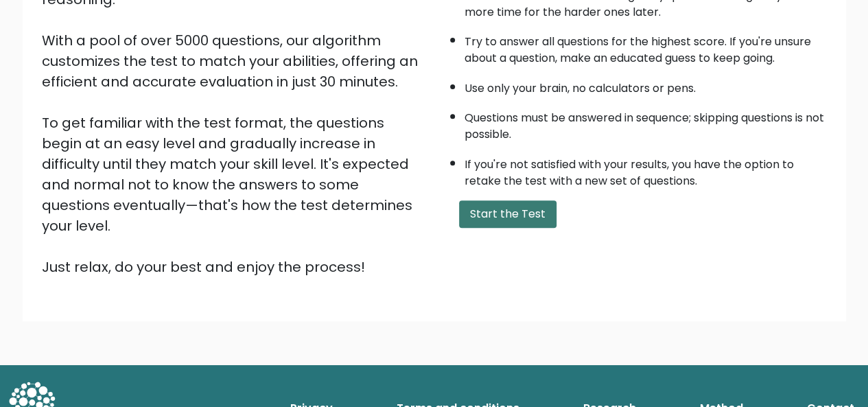 The width and height of the screenshot is (868, 407). I want to click on li: Questions must be answered in sequence; skipping questions is not possible., so click(646, 123).